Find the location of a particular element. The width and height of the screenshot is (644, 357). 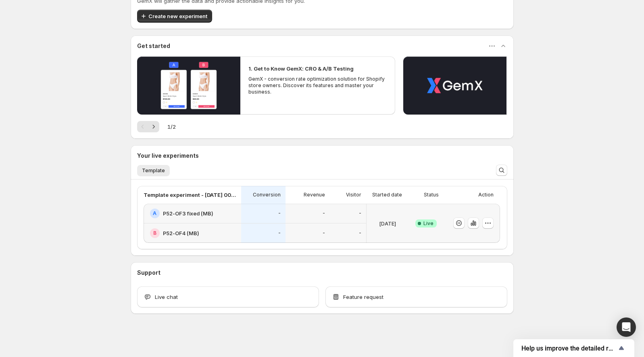

p: Action is located at coordinates (486, 195).